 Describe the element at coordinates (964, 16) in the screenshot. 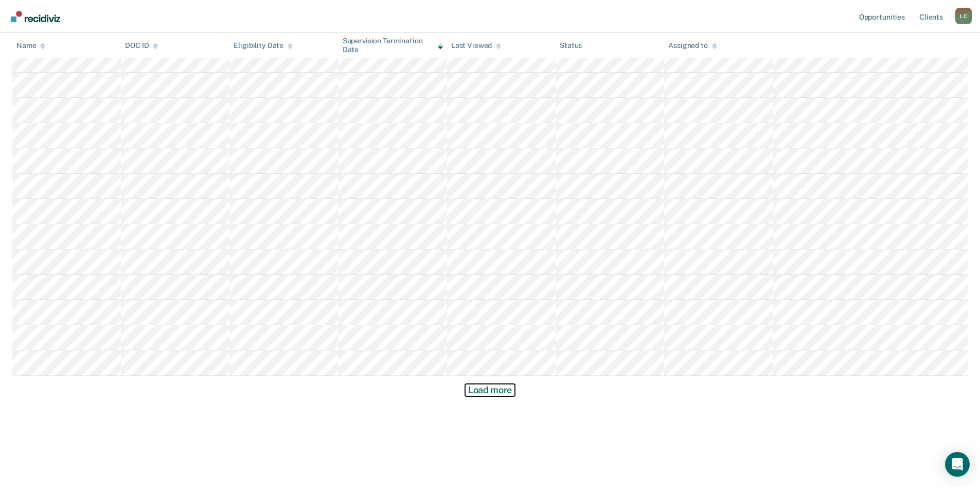

I see `div: L C` at that location.